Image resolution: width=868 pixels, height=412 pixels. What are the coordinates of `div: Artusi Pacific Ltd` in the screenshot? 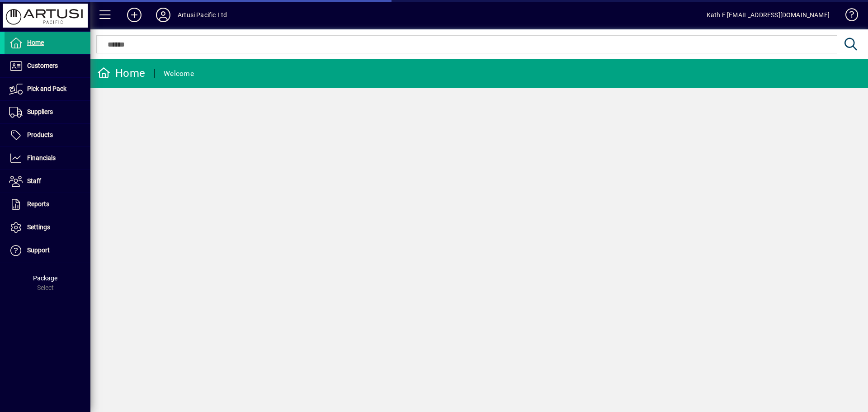 It's located at (202, 15).